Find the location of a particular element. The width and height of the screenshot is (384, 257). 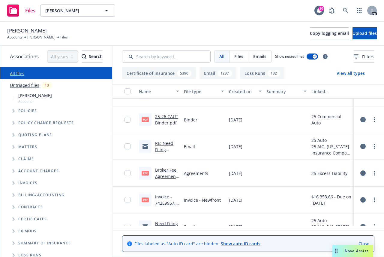

div: 132 is located at coordinates (274, 73).